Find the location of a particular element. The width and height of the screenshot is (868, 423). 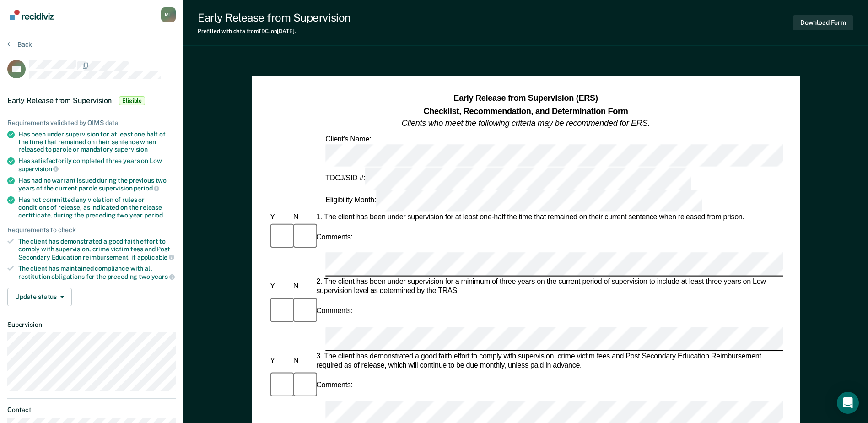

strong: Checklist, Recommendation, and Determination Form is located at coordinates (525, 111).